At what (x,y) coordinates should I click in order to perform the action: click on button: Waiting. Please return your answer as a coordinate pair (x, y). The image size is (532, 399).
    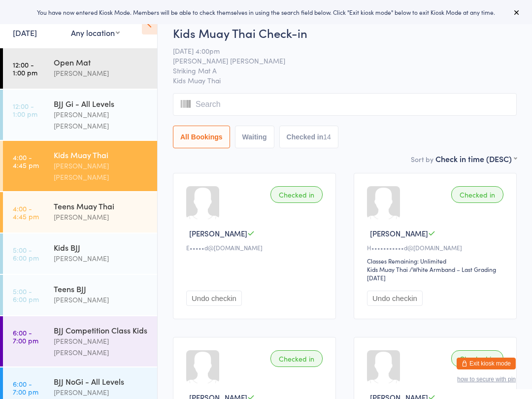
    Looking at the image, I should click on (255, 137).